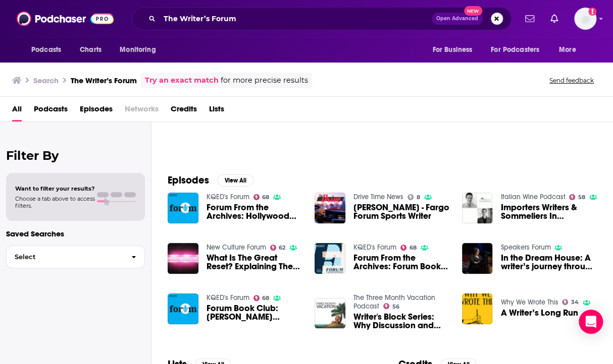  What do you see at coordinates (254, 211) in the screenshot?
I see `span: Forum From the Archives: Hollywood Writers' Rooms Still Don't Reflect the Diversity of [GEOGRAPHI...` at bounding box center [254, 211].